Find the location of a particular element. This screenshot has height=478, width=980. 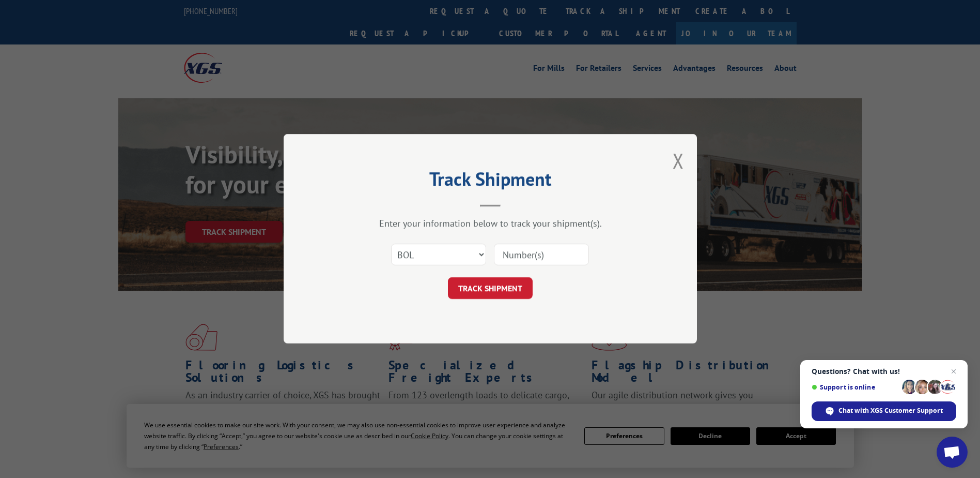

span: Support is online is located at coordinates (855, 387).